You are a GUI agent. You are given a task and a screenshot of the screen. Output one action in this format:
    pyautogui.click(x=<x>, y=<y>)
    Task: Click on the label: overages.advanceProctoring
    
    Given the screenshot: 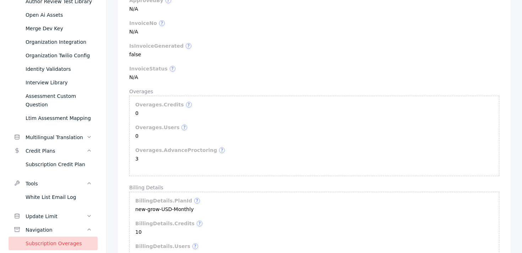 What is the action you would take?
    pyautogui.click(x=315, y=150)
    